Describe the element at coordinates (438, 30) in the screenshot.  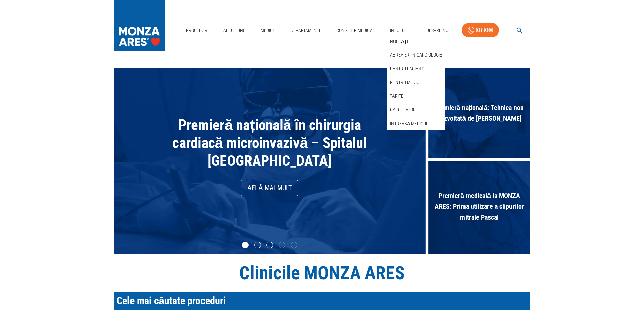
I see `a: Despre Noi` at that location.